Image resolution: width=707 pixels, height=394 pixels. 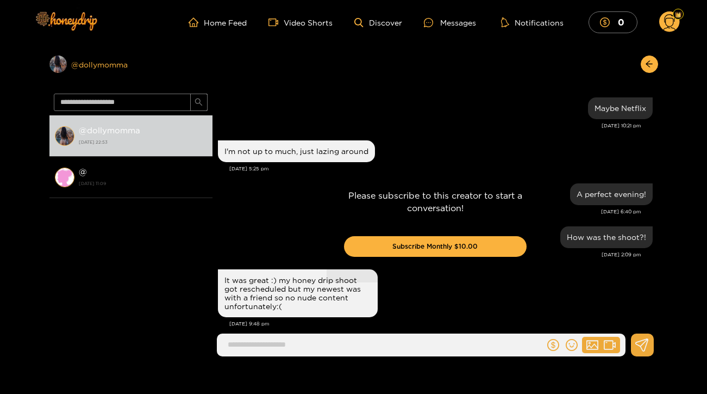 I want to click on strong: @ dollymomma, so click(x=109, y=130).